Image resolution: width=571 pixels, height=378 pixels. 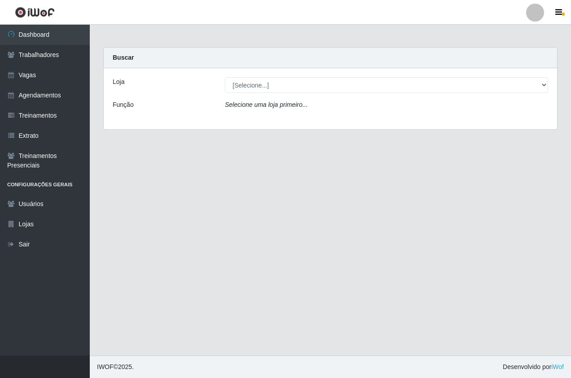 What do you see at coordinates (35, 12) in the screenshot?
I see `img: CoreUI Logo` at bounding box center [35, 12].